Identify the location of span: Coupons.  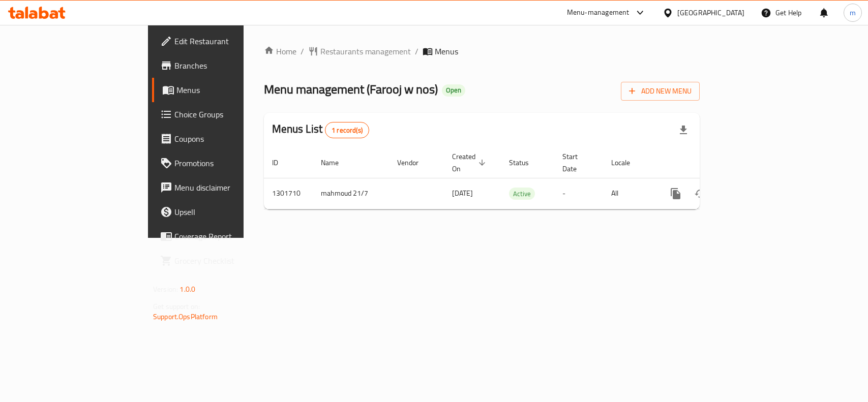
(229, 139).